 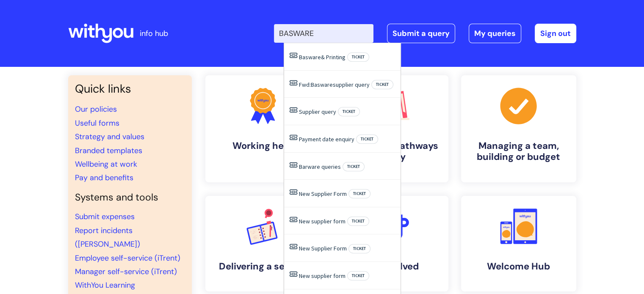 What do you see at coordinates (421, 33) in the screenshot?
I see `a: Submit a query` at bounding box center [421, 33].